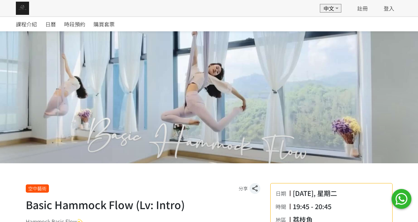 Image resolution: width=418 pixels, height=222 pixels. I want to click on span: 購買套票, so click(104, 24).